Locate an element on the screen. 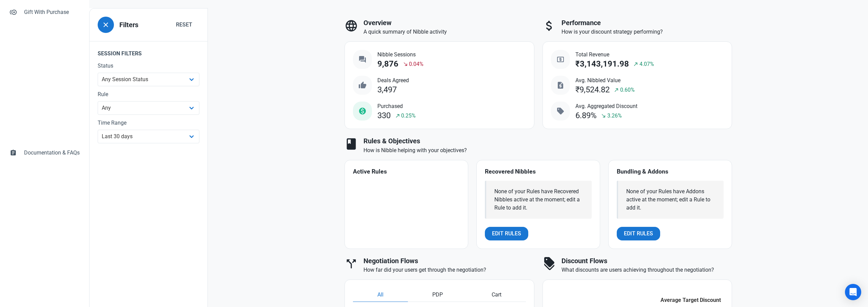 This screenshot has width=868, height=307. span: Reset is located at coordinates (184, 25).